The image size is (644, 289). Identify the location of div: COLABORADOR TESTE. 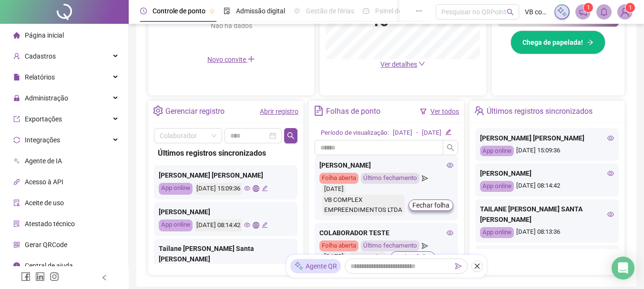
(386, 233).